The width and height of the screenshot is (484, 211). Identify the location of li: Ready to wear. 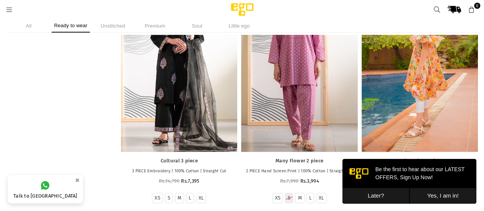
(71, 26).